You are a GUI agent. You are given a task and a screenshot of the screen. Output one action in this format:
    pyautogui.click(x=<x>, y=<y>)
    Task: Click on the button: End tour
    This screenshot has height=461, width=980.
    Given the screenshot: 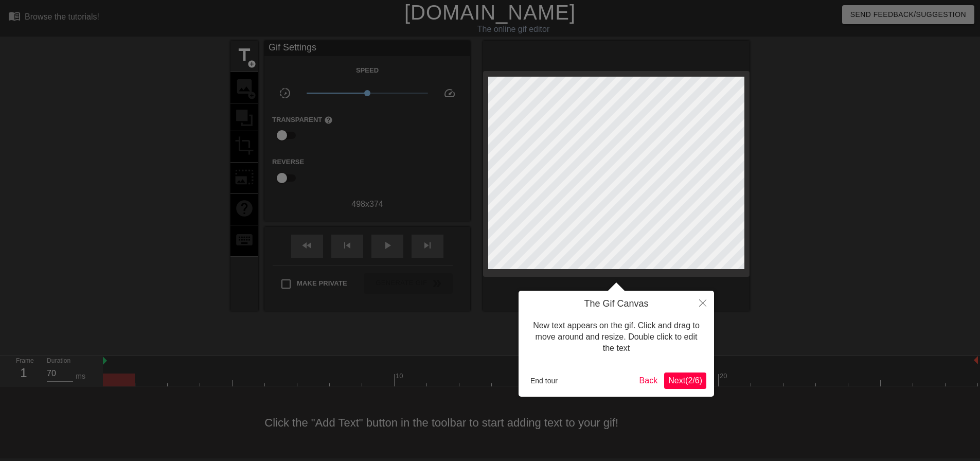 What is the action you would take?
    pyautogui.click(x=544, y=381)
    